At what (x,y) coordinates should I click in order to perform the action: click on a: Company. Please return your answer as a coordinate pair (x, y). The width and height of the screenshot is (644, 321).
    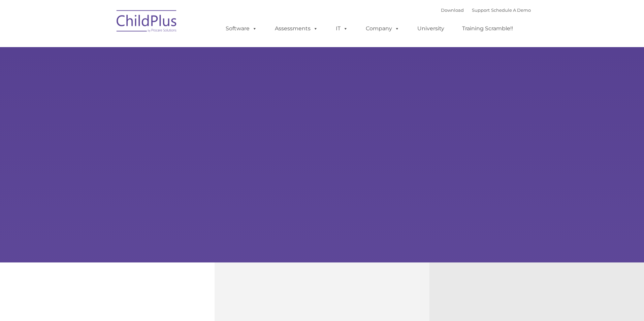
    Looking at the image, I should click on (382, 29).